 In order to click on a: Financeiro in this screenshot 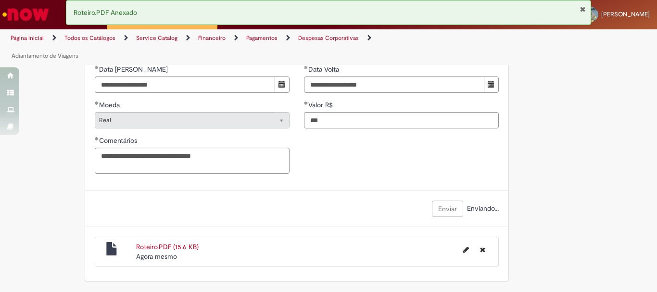, I will do `click(212, 38)`.